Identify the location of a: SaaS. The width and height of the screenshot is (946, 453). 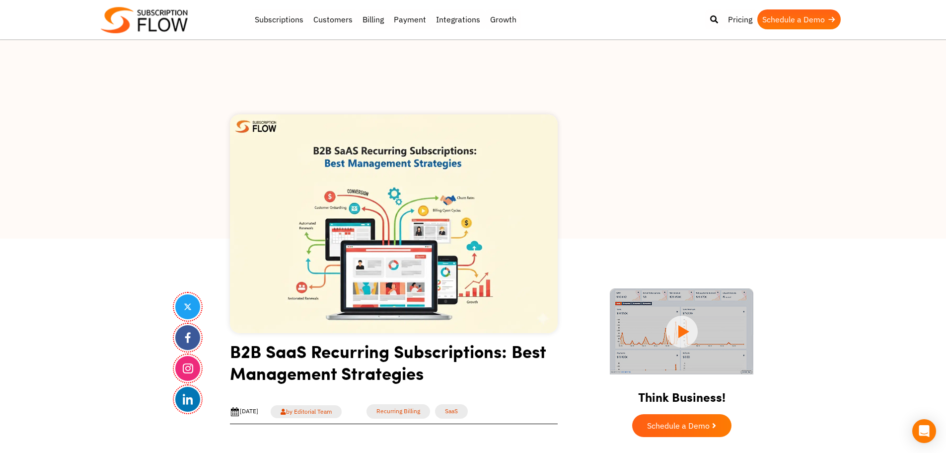
(452, 411).